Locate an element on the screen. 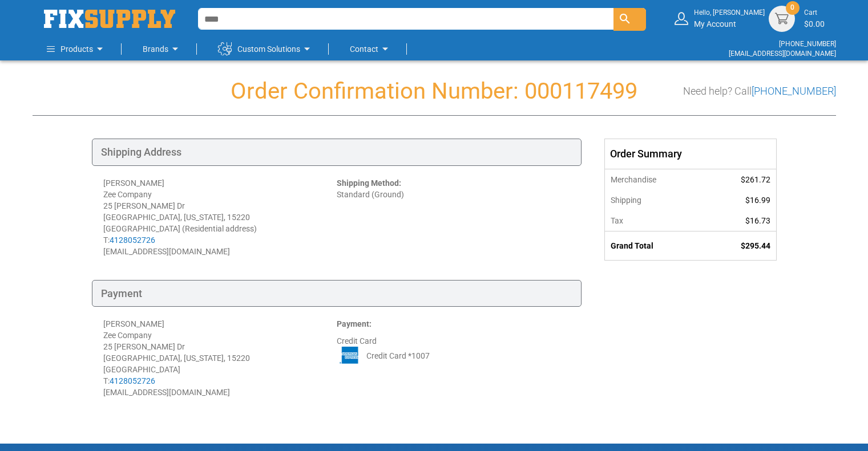  span: $16.99 is located at coordinates (758, 200).